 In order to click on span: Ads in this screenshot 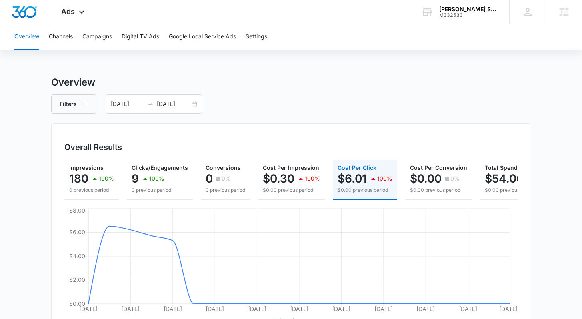, I will do `click(68, 11)`.